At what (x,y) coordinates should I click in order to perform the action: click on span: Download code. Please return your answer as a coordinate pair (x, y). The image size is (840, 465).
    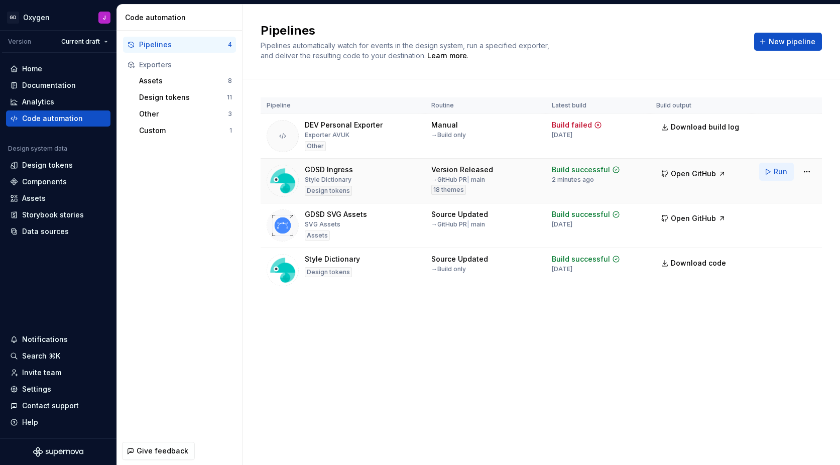
    Looking at the image, I should click on (698, 263).